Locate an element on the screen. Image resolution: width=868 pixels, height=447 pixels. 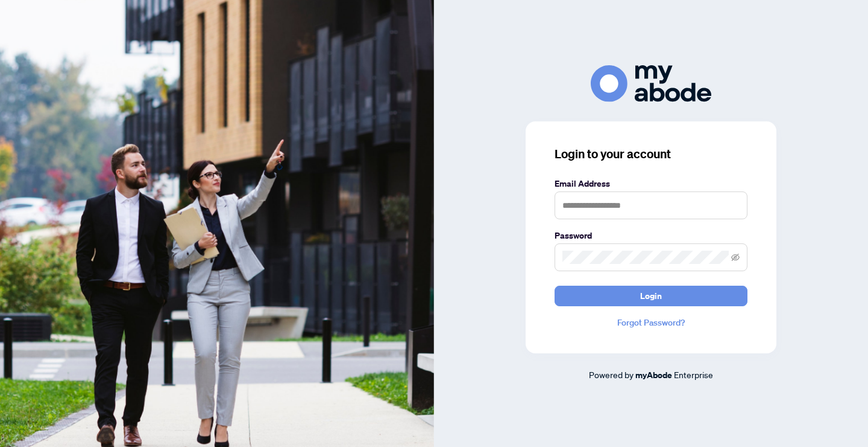
label: Password is located at coordinates (651, 236).